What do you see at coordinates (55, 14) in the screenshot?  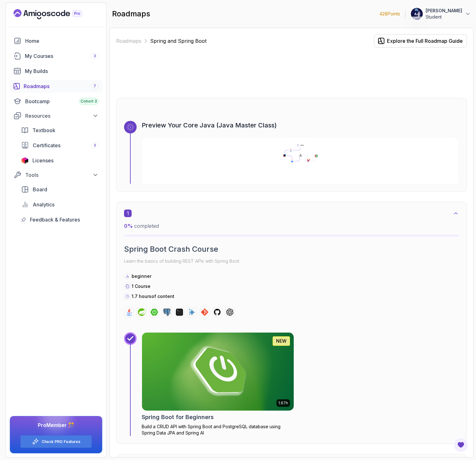 I see `a: Landing page` at bounding box center [55, 14].